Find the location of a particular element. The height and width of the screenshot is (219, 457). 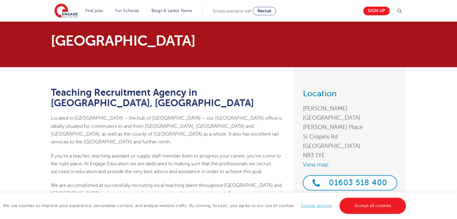

a: View map is located at coordinates (350, 165).